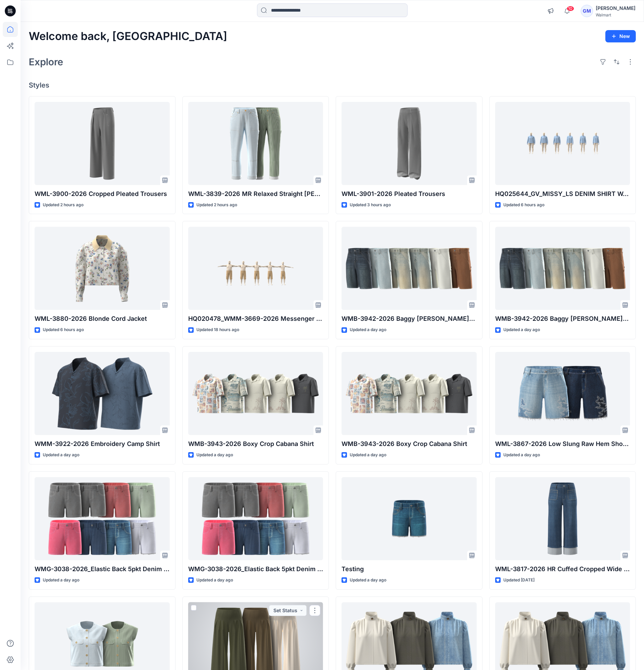 Image resolution: width=644 pixels, height=670 pixels. What do you see at coordinates (102, 518) in the screenshot?
I see `a: WMG-3038-2026_Elastic Back 5pkt Denim Shorts 3 Inseam` at bounding box center [102, 518].